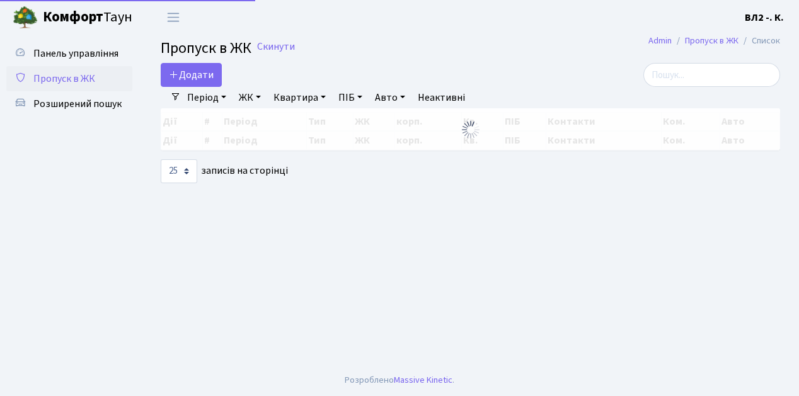  I want to click on a: ПІБ, so click(350, 98).